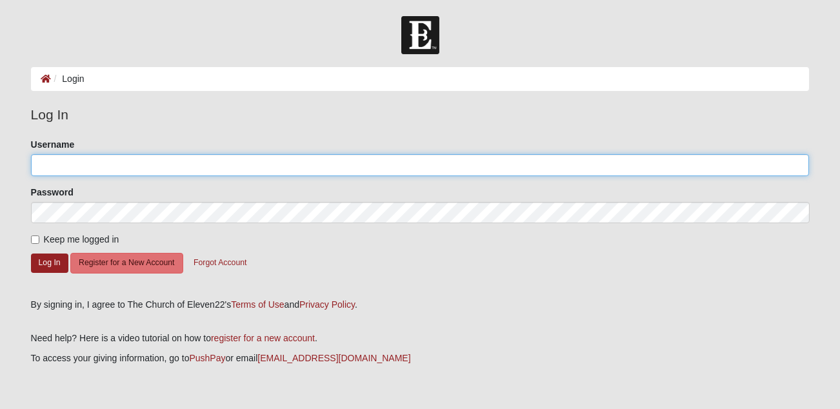 The image size is (840, 409). I want to click on button: Log In, so click(50, 263).